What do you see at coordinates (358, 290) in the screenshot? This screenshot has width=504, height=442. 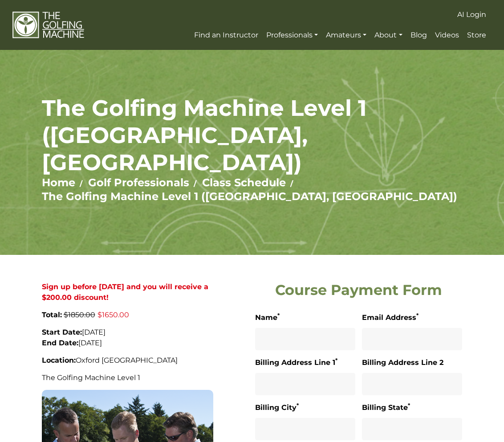 I see `h2: Course Payment Form` at bounding box center [358, 290].